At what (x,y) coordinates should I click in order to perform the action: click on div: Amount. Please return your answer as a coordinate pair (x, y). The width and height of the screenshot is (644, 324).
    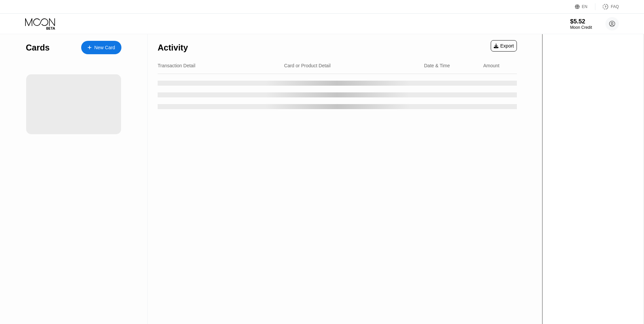
    Looking at the image, I should click on (491, 66).